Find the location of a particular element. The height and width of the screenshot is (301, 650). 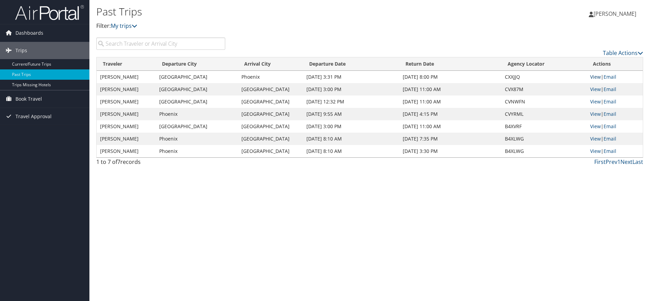

th: Departure Date: activate to sort column ascending is located at coordinates (351, 64).